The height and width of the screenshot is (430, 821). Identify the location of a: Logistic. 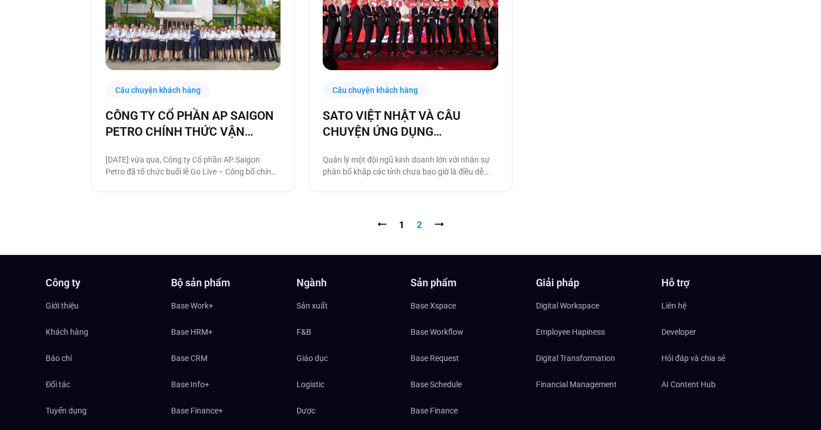
(353, 384).